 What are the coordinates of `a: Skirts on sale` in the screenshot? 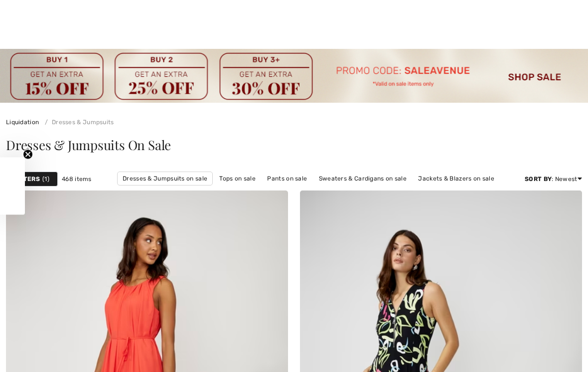 It's located at (275, 192).